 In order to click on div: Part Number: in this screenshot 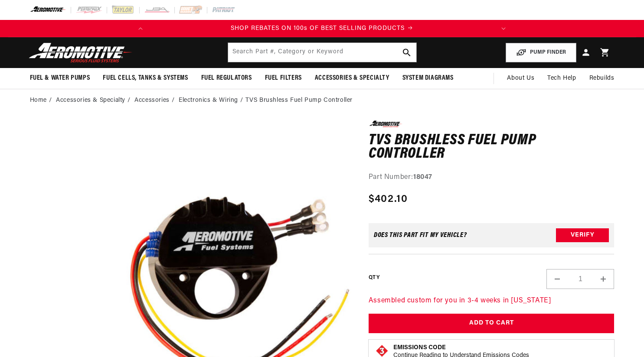, I will do `click(492, 178)`.